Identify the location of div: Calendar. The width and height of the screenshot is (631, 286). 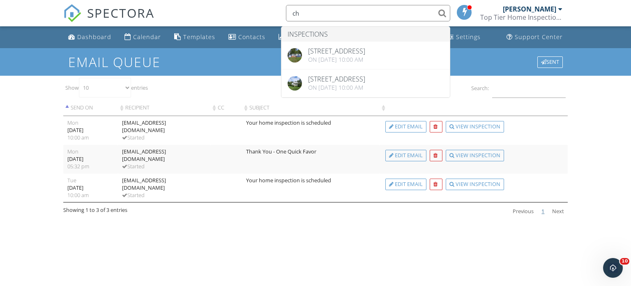
(147, 37).